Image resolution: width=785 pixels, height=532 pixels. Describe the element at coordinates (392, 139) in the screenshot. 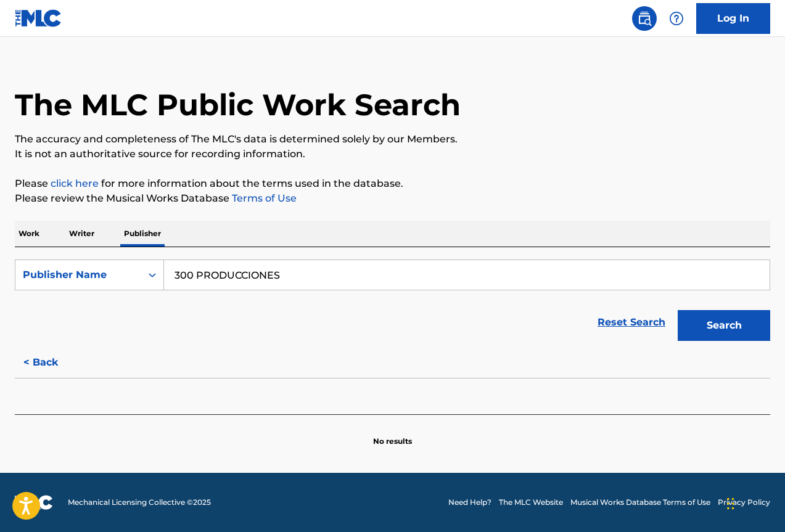

I see `p: The accuracy and completeness of The MLC's data is determined solely by our Members.` at that location.